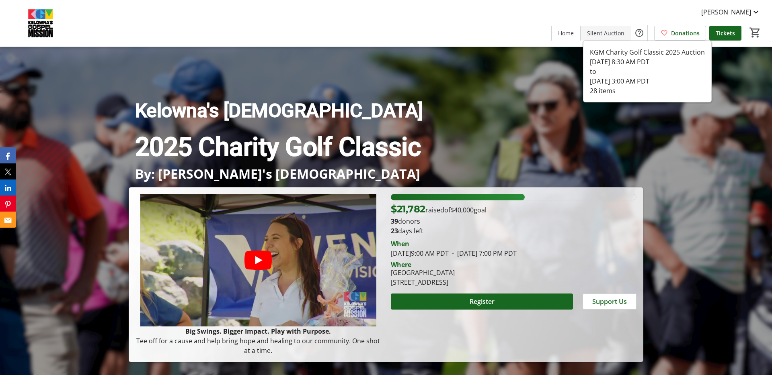  Describe the element at coordinates (513, 197) in the screenshot. I see `div: 54.455% of fundraising goal reached` at that location.